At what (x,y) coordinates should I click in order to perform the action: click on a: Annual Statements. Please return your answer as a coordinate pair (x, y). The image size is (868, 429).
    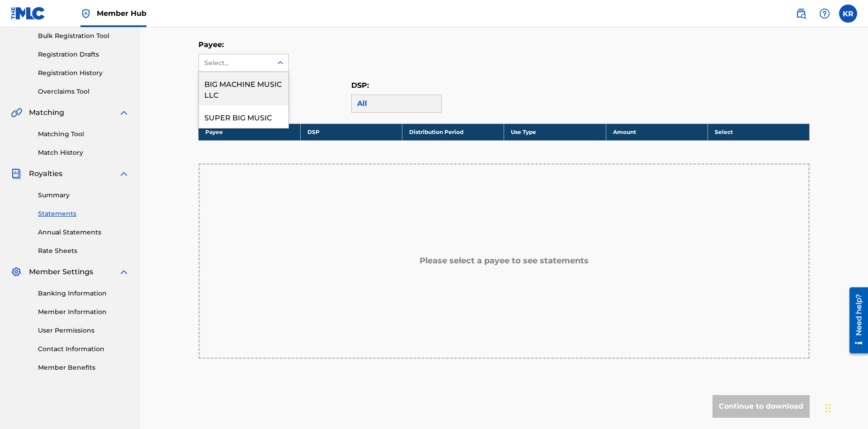
    Looking at the image, I should click on (84, 232).